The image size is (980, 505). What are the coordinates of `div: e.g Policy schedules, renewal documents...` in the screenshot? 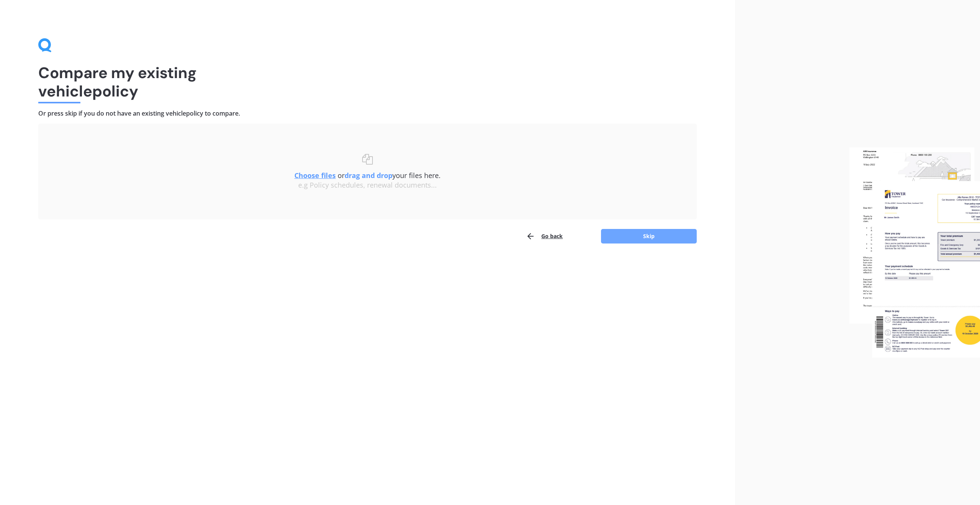 It's located at (367, 185).